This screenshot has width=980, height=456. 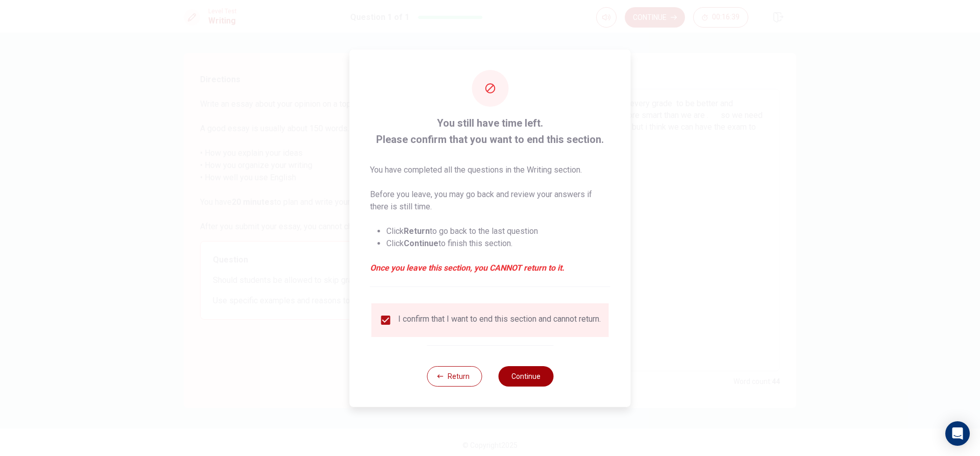 What do you see at coordinates (417, 231) in the screenshot?
I see `strong: Return` at bounding box center [417, 231].